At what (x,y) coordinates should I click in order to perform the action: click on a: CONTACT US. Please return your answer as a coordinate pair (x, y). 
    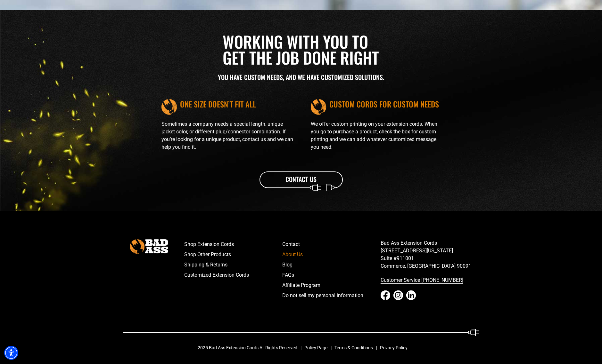
    Looking at the image, I should click on (301, 180).